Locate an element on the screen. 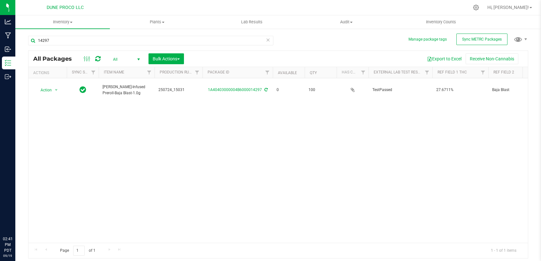  span: Sync METRC Packages is located at coordinates (482, 39).